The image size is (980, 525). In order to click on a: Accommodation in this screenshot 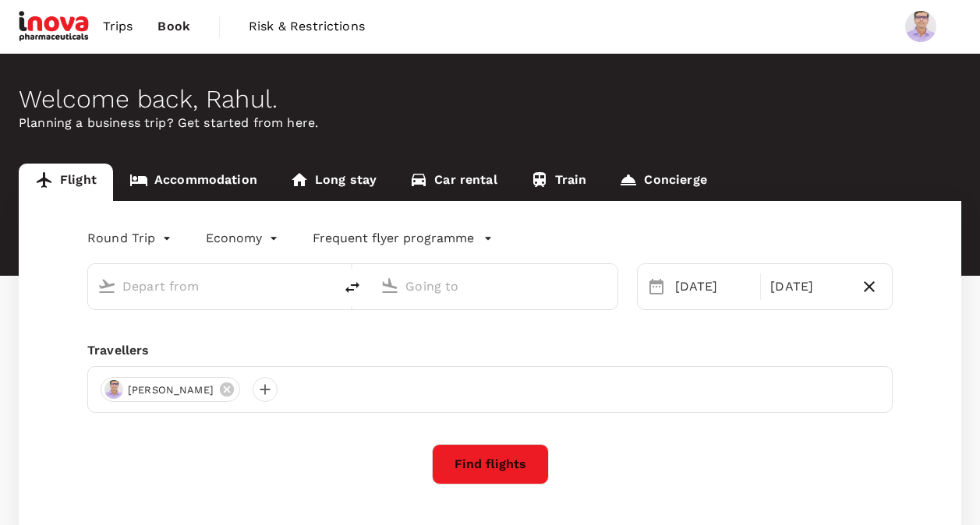, I will do `click(193, 183)`.